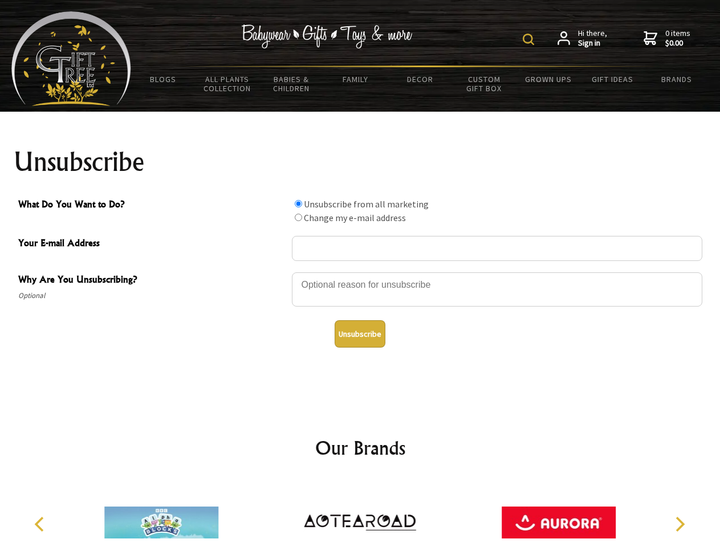 The height and width of the screenshot is (547, 720). Describe the element at coordinates (152, 205) in the screenshot. I see `span: What Do You Want to Do?` at that location.